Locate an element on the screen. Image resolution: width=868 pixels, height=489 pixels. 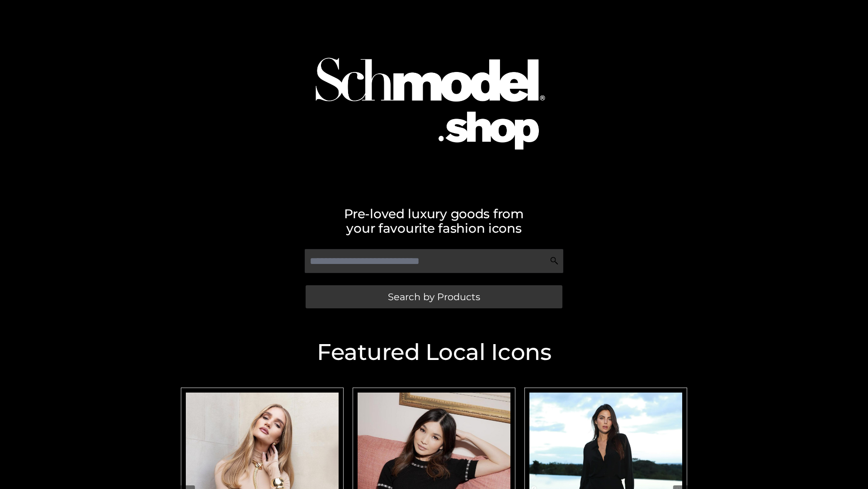
img: Search Icon is located at coordinates (554, 260).